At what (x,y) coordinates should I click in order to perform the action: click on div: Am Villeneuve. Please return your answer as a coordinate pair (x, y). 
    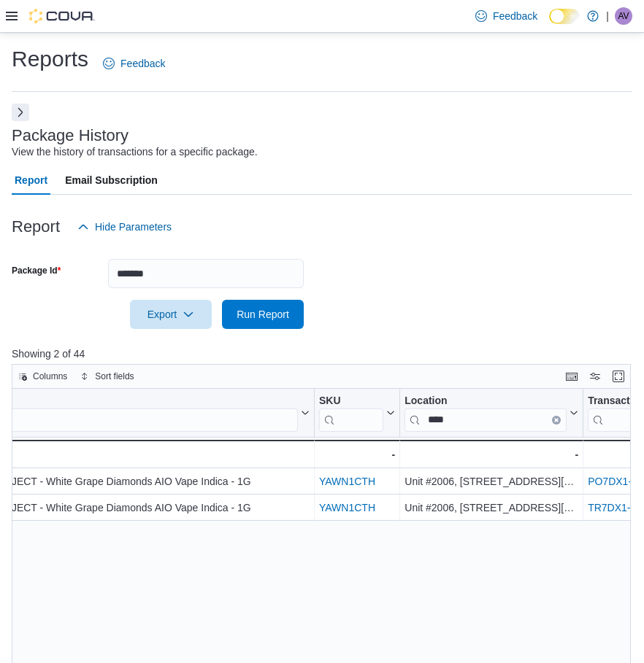
    Looking at the image, I should click on (623, 16).